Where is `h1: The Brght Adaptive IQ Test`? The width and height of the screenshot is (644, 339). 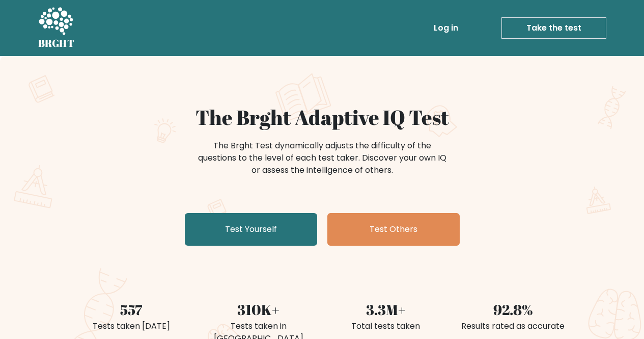
h1: The Brght Adaptive IQ Test is located at coordinates (322, 117).